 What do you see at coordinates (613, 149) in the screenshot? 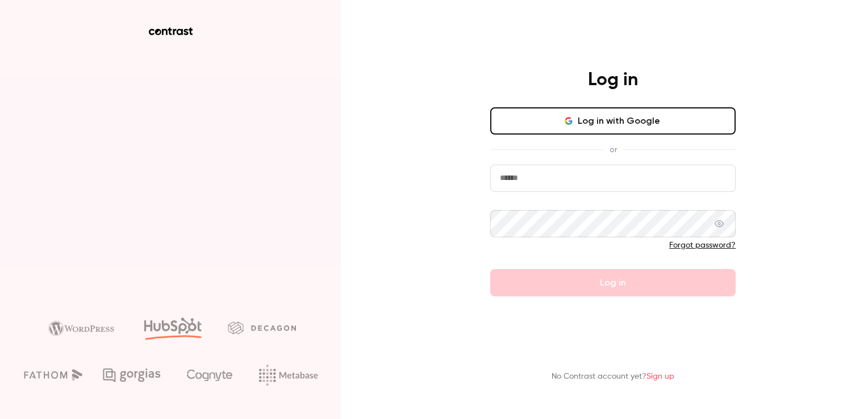
I see `span: or` at bounding box center [613, 149].